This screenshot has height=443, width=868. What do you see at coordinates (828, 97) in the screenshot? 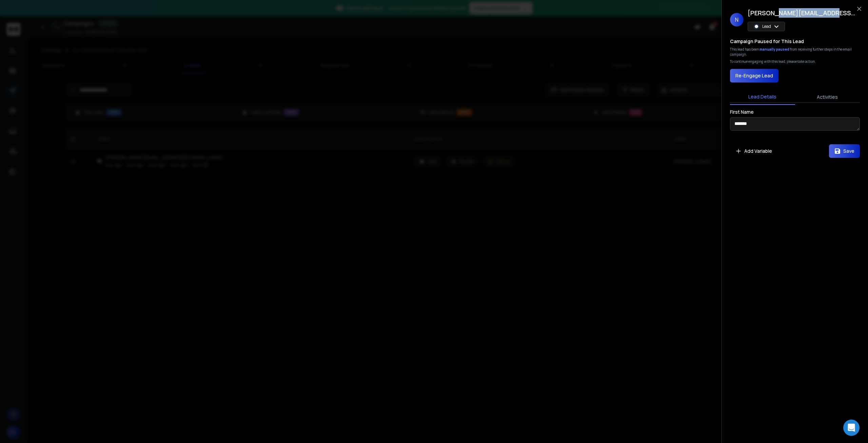
I see `button: Activities` at bounding box center [828, 97].